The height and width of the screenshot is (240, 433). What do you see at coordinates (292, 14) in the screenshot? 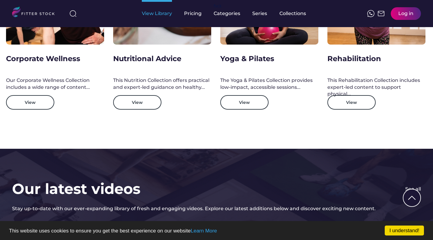
I see `div: Collections` at bounding box center [292, 14].